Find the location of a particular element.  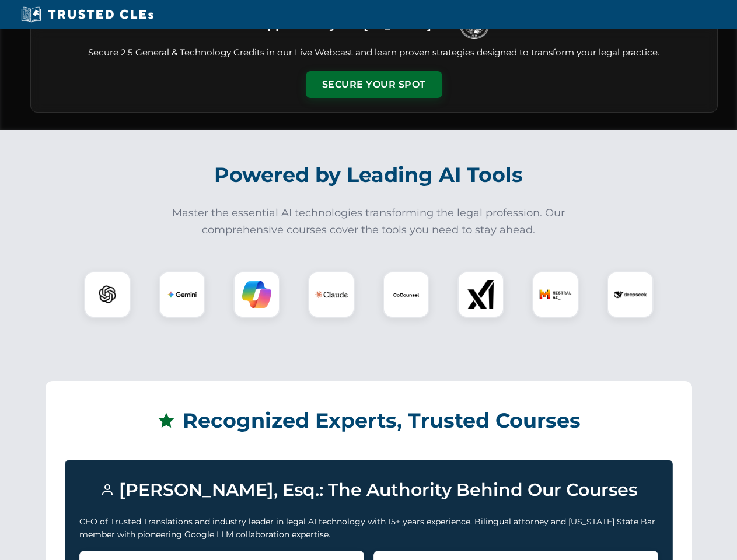

div: ChatGPT is located at coordinates (107, 295).